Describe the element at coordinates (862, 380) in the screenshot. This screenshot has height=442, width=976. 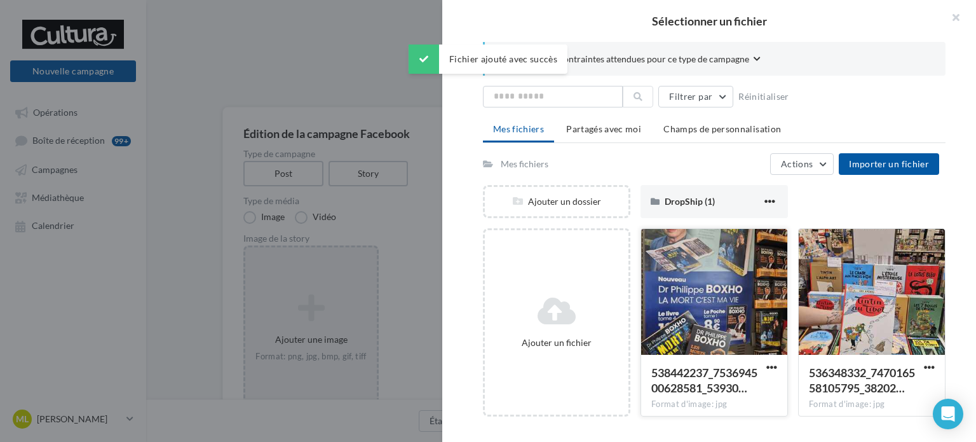
I see `span: 536348332_747016558105795_3820287818077442335_n` at that location.